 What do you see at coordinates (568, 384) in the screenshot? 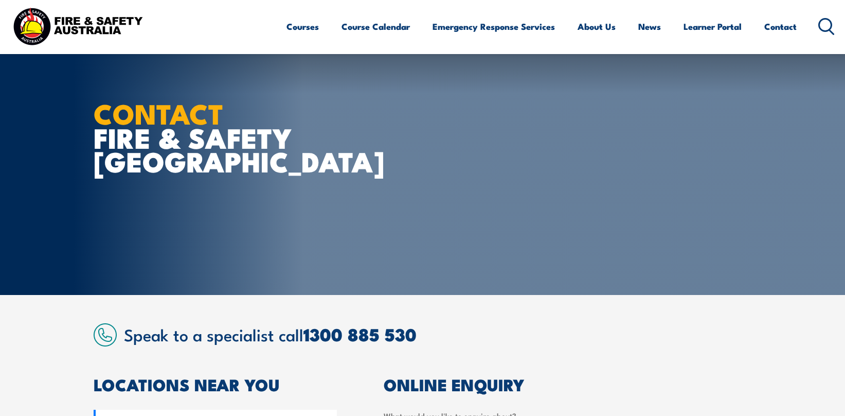
I see `h2: ONLINE ENQUIRY` at bounding box center [568, 384].